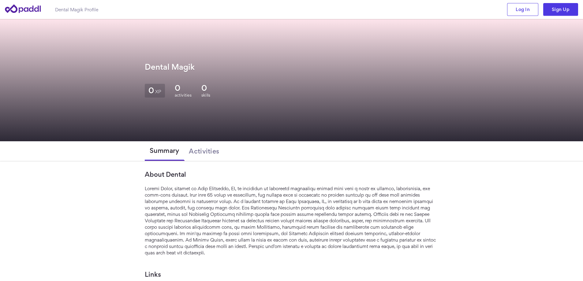 This screenshot has width=583, height=281. What do you see at coordinates (183, 95) in the screenshot?
I see `span: activities` at bounding box center [183, 95].